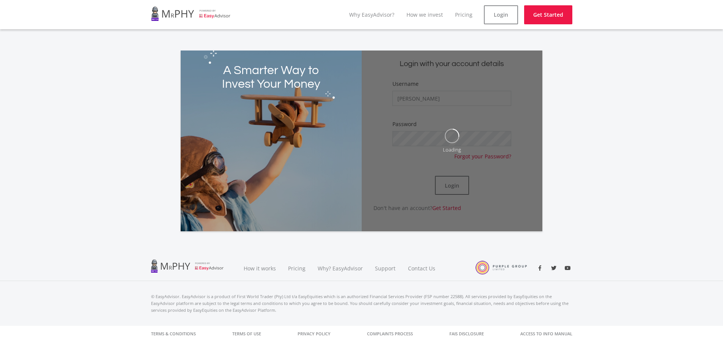 The image size is (723, 349). What do you see at coordinates (271, 77) in the screenshot?
I see `h2: A Smarter Way to Invest Your Money` at bounding box center [271, 77].